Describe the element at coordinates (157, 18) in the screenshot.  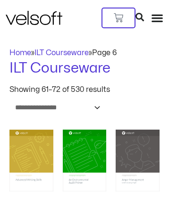
I see `div: Menu Toggle` at that location.